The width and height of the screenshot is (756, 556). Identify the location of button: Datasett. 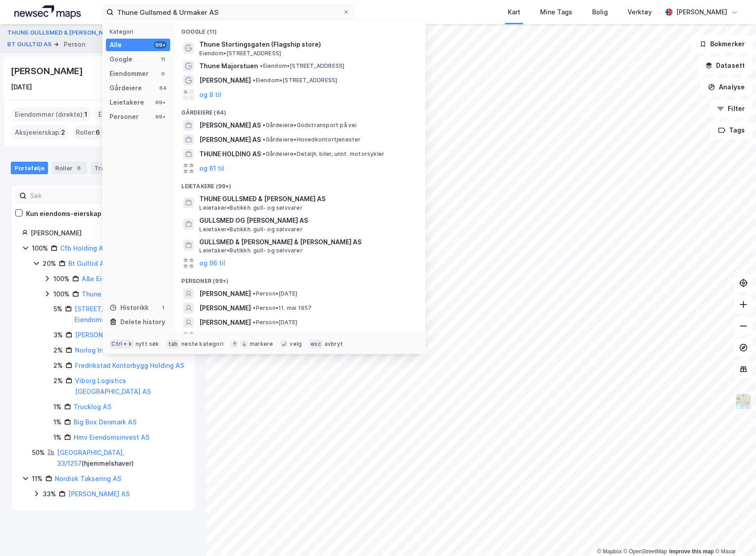
(725, 65).